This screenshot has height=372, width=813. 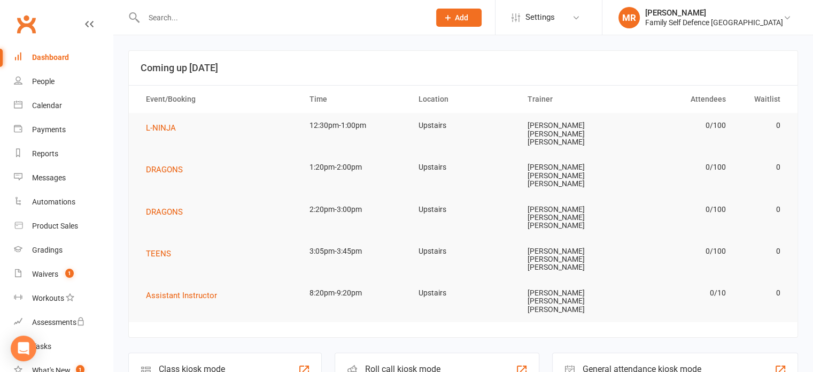 I want to click on td: 1:20pm-2:00pm, so click(x=355, y=167).